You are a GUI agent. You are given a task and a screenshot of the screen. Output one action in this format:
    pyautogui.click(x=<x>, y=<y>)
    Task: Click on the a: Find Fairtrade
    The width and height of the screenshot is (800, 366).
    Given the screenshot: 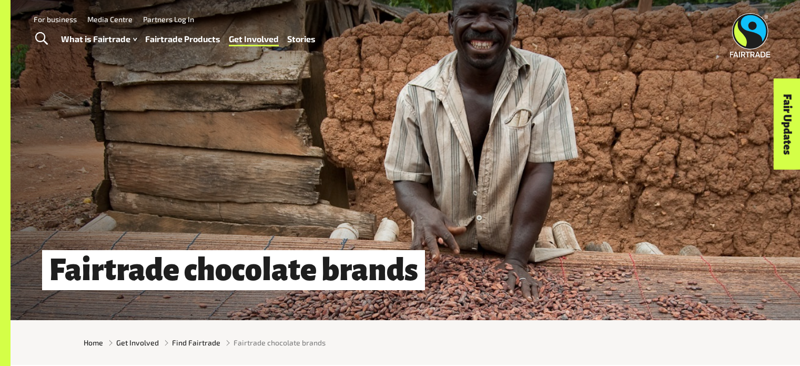 What is the action you would take?
    pyautogui.click(x=196, y=342)
    